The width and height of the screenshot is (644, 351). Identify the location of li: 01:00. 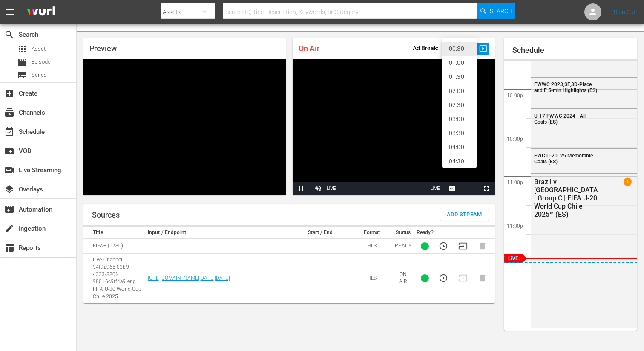
(460, 63).